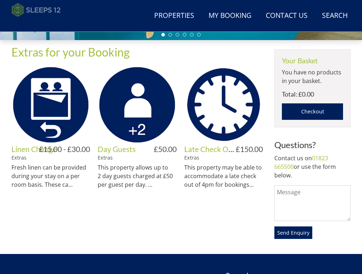  I want to click on a: My Booking, so click(230, 16).